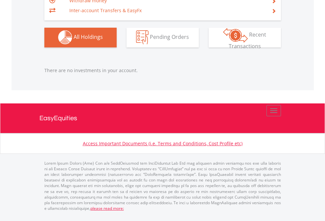 The width and height of the screenshot is (325, 221). I want to click on button: Recent Transactions, so click(245, 38).